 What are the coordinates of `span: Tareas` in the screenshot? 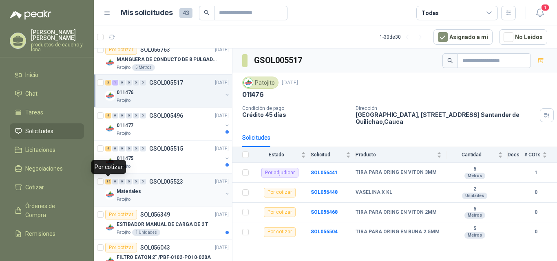 It's located at (34, 113).